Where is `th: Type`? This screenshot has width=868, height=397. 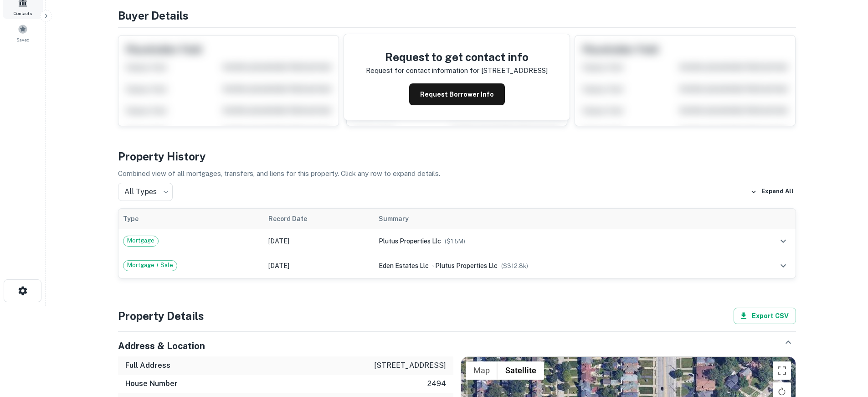
th: Type is located at coordinates (191, 219).